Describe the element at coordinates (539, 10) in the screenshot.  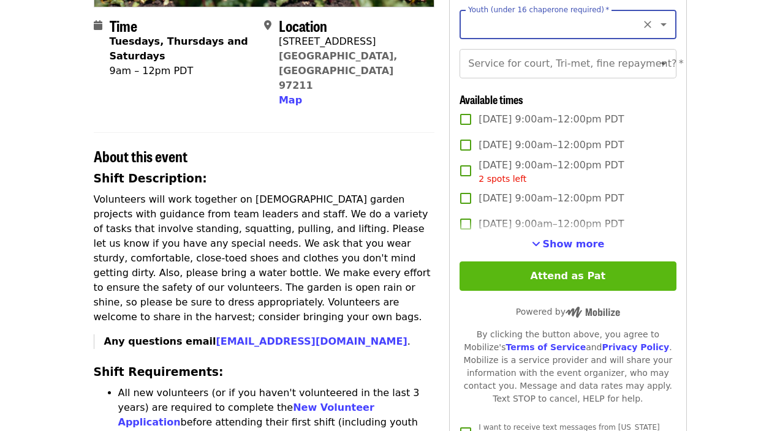
I see `label: Youth (under 16 chaperone required)` at that location.